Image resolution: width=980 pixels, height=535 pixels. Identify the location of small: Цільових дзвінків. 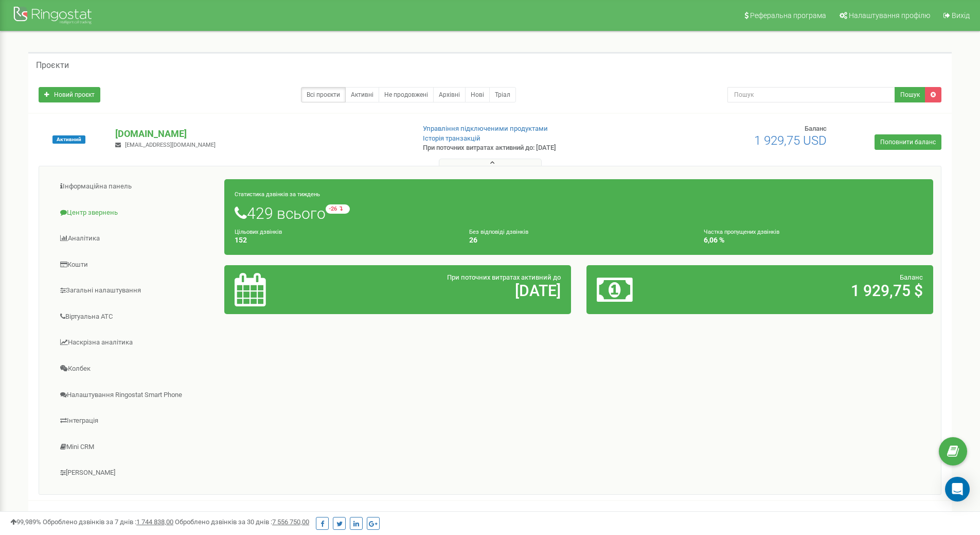
(258, 231).